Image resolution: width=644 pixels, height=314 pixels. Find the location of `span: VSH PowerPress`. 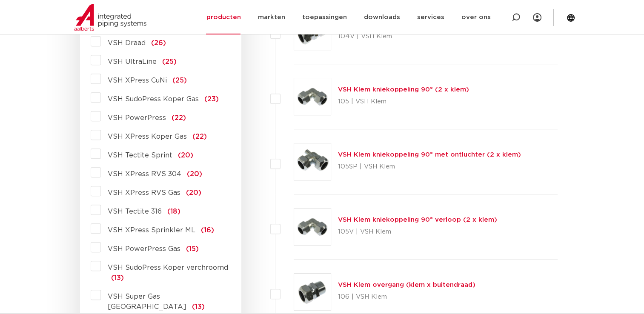

span: VSH PowerPress is located at coordinates (137, 118).